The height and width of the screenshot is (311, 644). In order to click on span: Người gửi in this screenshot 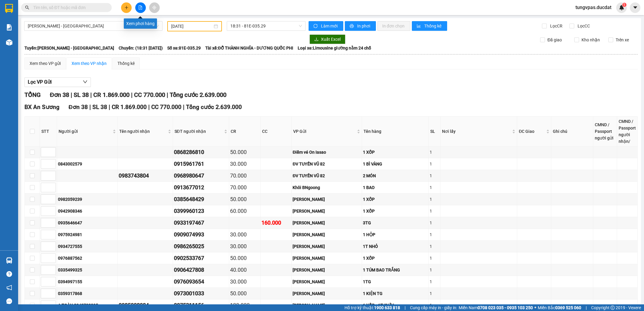, I will do `click(85, 131)`.